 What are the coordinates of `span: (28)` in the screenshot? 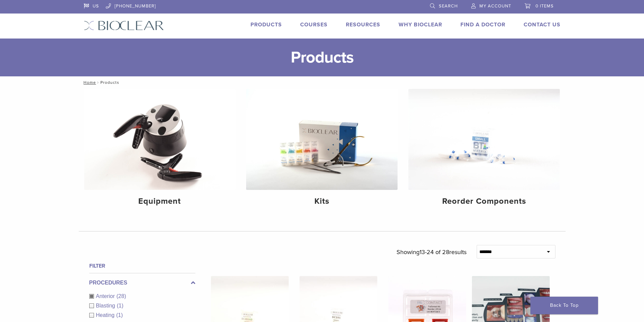 It's located at (122, 296).